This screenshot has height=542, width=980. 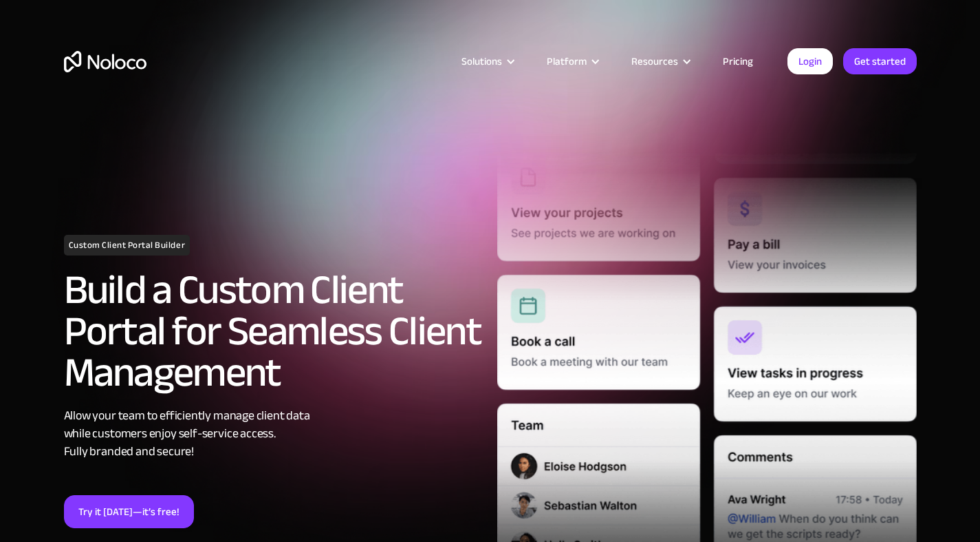 I want to click on a: home, so click(x=105, y=61).